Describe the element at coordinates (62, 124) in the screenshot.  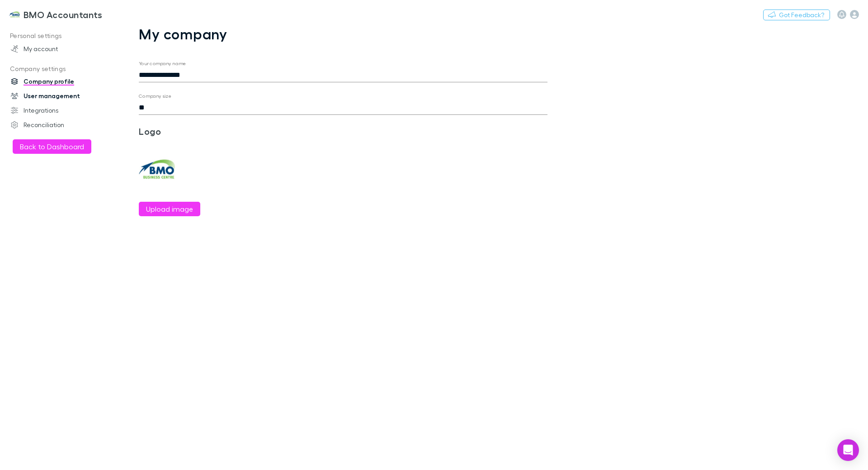
I see `a: Reconciliation` at that location.